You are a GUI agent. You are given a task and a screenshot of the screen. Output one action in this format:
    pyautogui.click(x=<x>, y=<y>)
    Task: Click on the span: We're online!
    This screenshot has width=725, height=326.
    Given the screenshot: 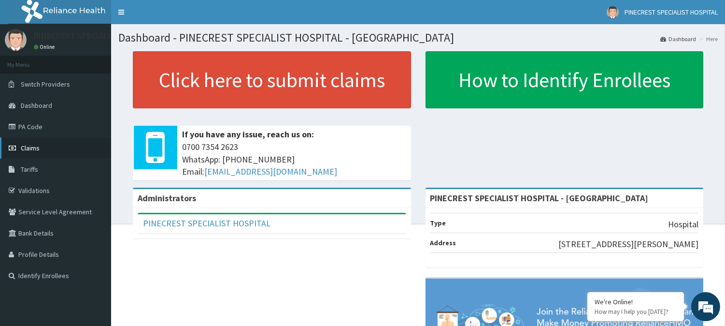 What is the action you would take?
    pyautogui.click(x=95, y=149)
    